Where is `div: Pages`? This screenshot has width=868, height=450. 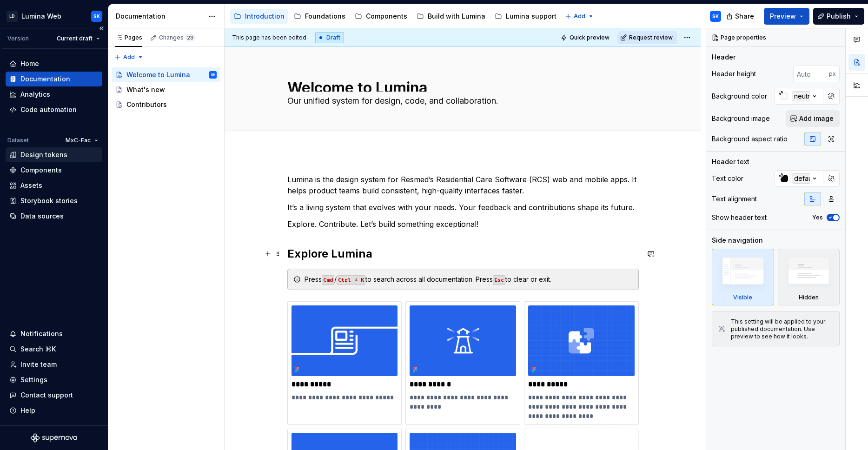 div: Pages is located at coordinates (129, 38).